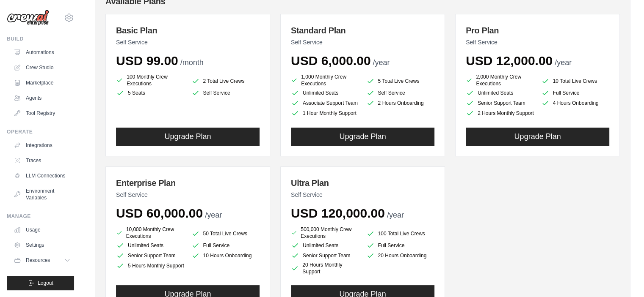 This screenshot has width=644, height=297. I want to click on li: 2 Total Live Crews, so click(226, 81).